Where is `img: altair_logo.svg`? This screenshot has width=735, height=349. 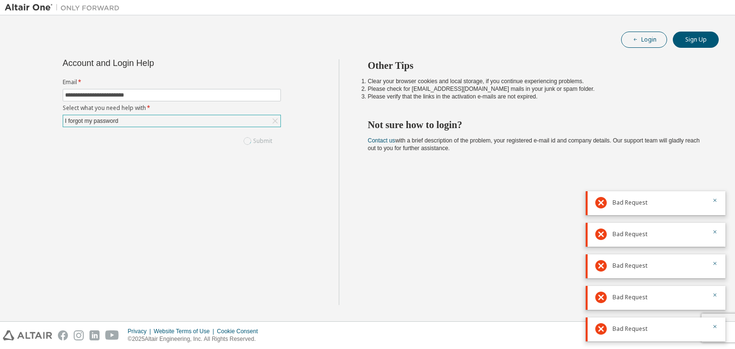
img: altair_logo.svg is located at coordinates (27, 335).